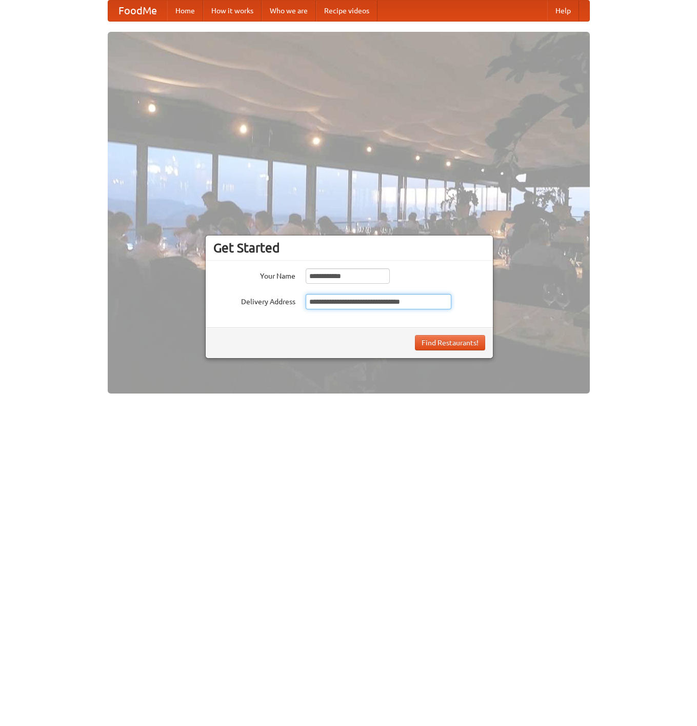  What do you see at coordinates (450, 343) in the screenshot?
I see `button: Find Restaurants!` at bounding box center [450, 343].